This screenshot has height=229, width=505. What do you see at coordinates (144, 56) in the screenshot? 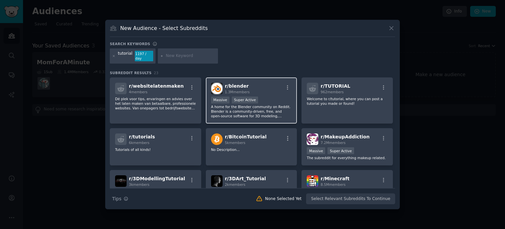
I see `div: 1197 / day` at bounding box center [144, 56].